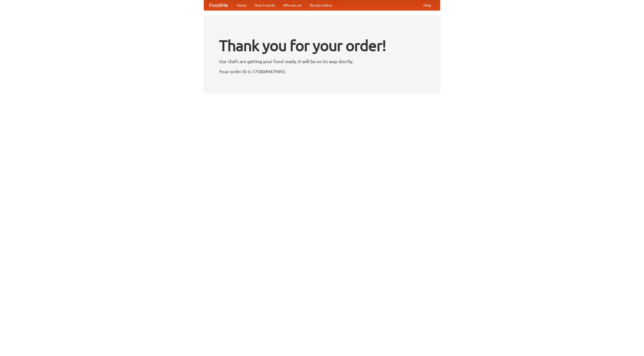 This screenshot has height=356, width=644. Describe the element at coordinates (322, 61) in the screenshot. I see `p: Our chefs are getting your food ready. It will be on its way shortly.` at that location.